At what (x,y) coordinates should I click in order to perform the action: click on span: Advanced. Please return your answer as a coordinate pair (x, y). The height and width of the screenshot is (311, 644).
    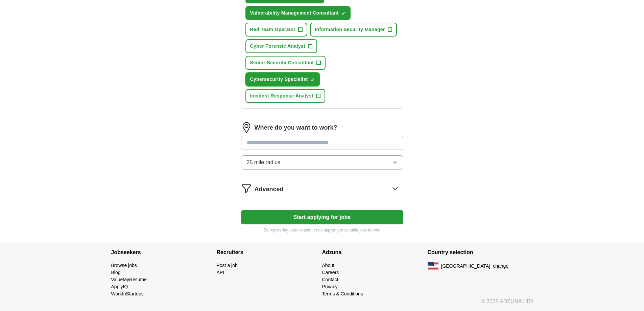
    Looking at the image, I should click on (269, 189).